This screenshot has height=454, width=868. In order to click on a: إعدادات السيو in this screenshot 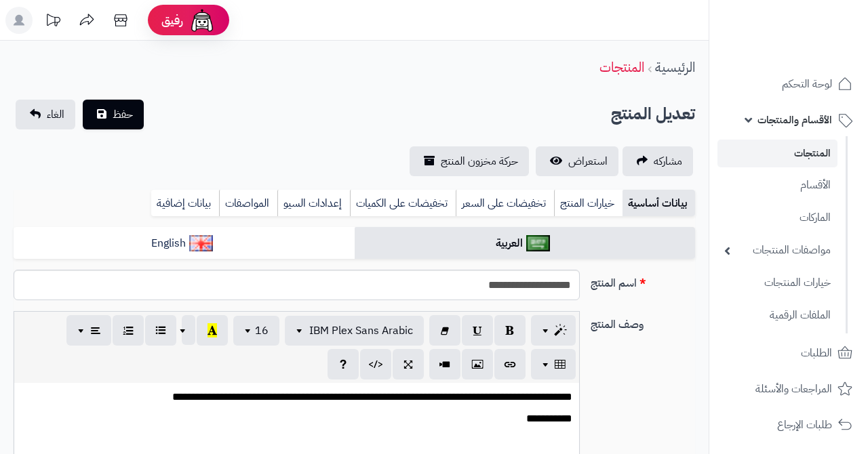, I will do `click(313, 203)`.